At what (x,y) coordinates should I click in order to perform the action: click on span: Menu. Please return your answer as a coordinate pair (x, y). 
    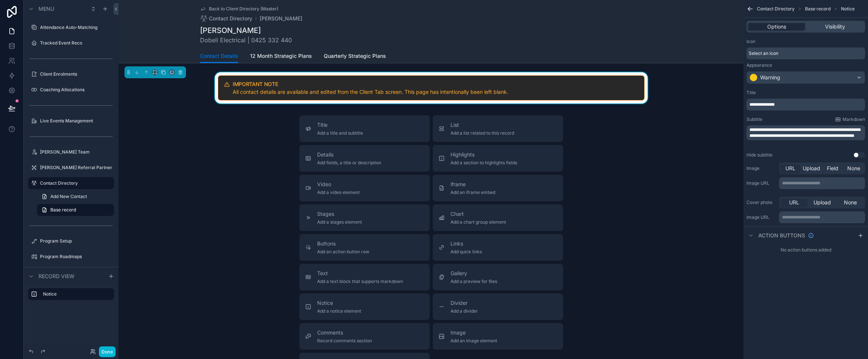
    Looking at the image, I should click on (46, 9).